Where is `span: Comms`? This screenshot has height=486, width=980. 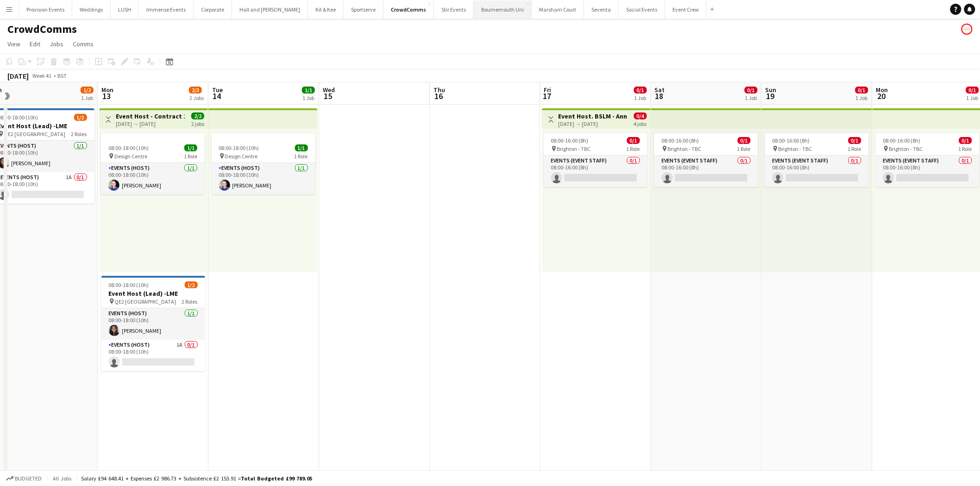 span: Comms is located at coordinates (83, 44).